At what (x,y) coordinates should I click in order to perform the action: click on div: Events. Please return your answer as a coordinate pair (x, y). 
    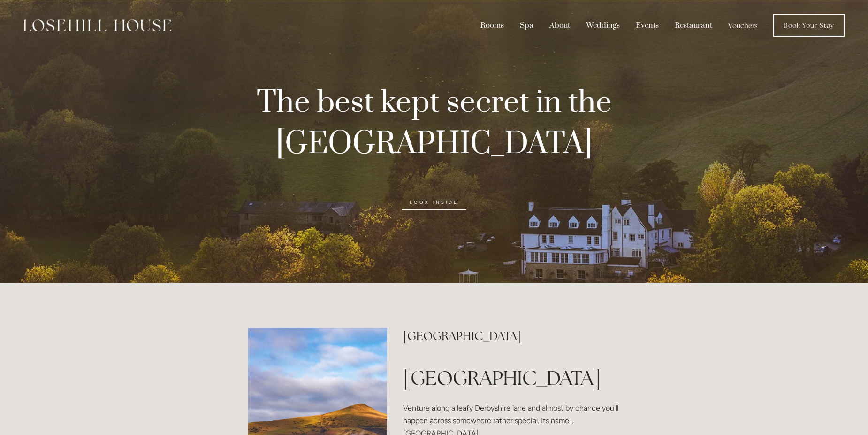
    Looking at the image, I should click on (647, 25).